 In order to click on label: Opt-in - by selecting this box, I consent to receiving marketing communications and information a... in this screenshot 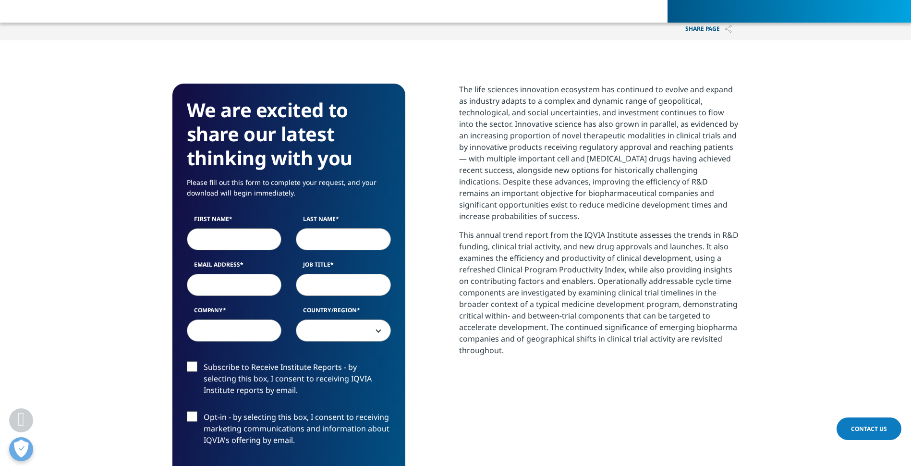, I will do `click(289, 431)`.